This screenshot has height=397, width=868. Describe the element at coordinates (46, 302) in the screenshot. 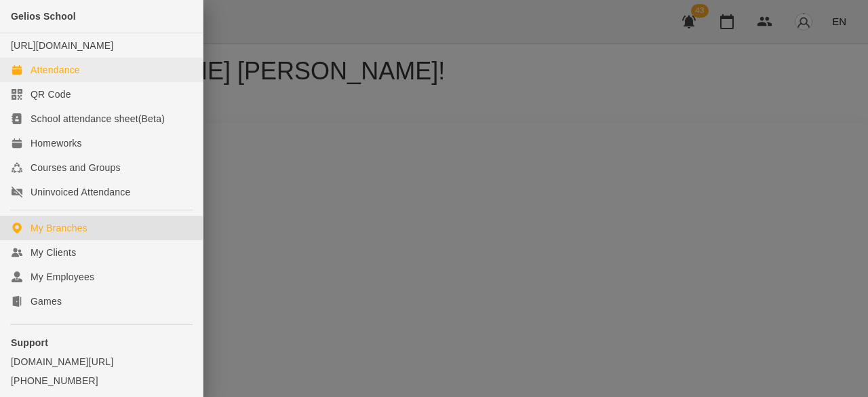

I see `div: Games` at that location.